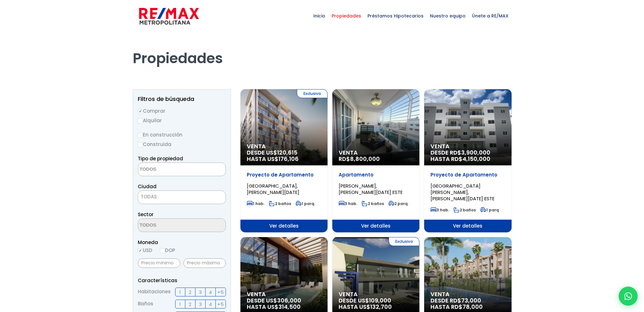  What do you see at coordinates (162, 251) in the screenshot?
I see `input: DOP` at bounding box center [162, 251].